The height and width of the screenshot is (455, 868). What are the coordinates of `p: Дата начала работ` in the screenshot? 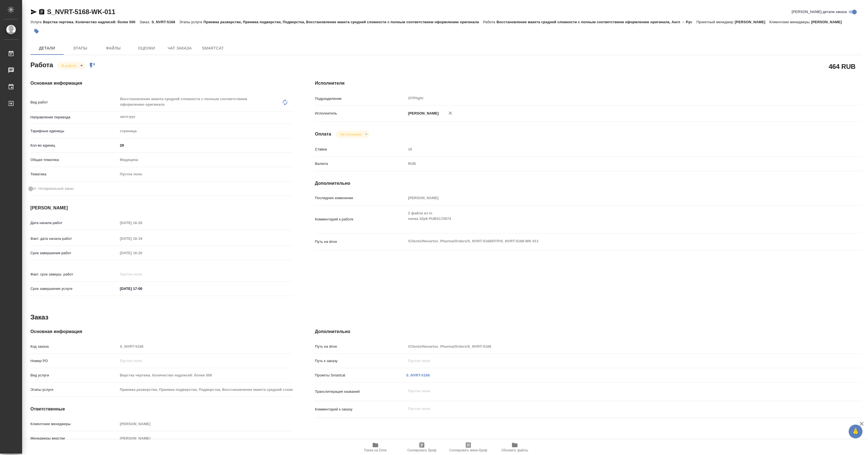 It's located at (74, 223).